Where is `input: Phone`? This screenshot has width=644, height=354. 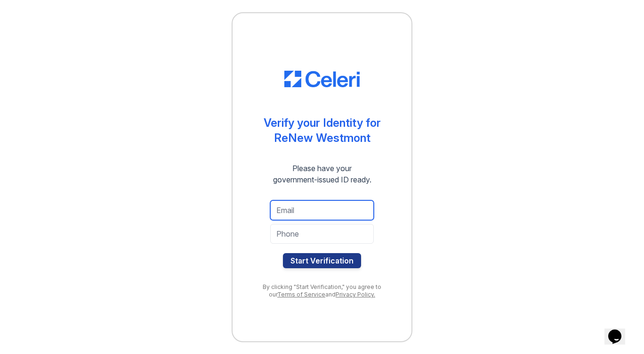 input: Phone is located at coordinates (322, 234).